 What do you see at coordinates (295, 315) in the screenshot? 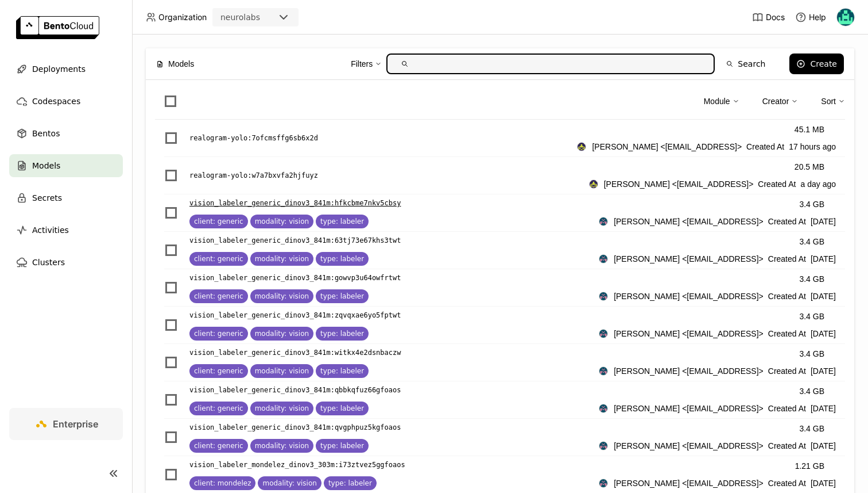
I see `p: vision_labeler_generic_dinov3_841m : zqvqxae6yo5fptwt` at bounding box center [295, 315].